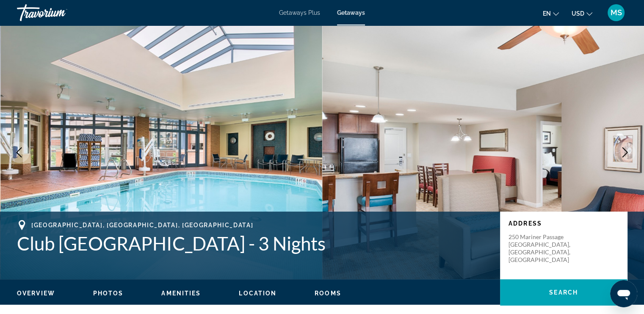 The image size is (644, 314). Describe the element at coordinates (327, 293) in the screenshot. I see `span: Rooms` at that location.